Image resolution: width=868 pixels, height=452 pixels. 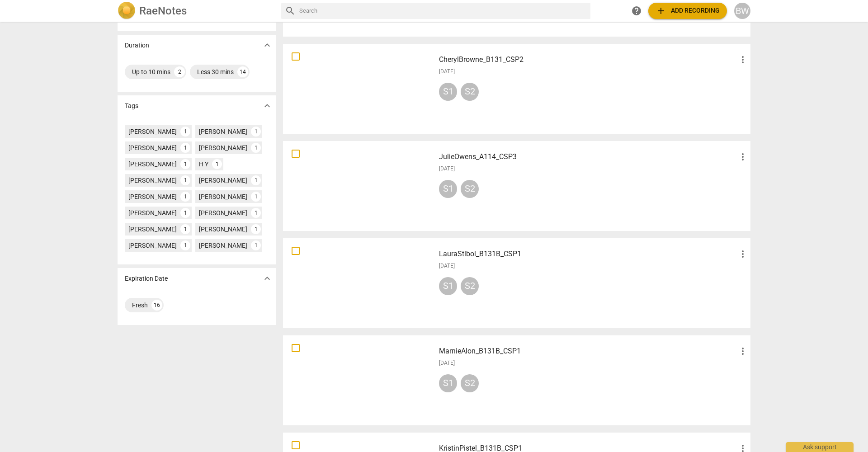 I want to click on p: Expiration Date, so click(x=146, y=278).